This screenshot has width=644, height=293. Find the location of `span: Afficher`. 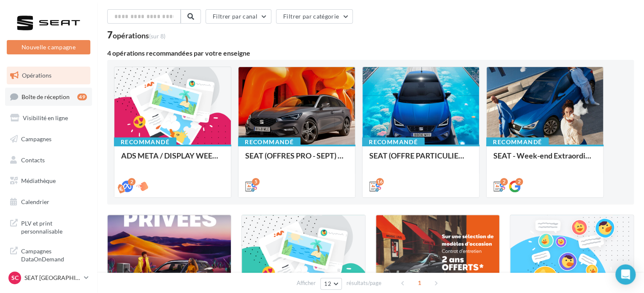

span: Afficher is located at coordinates (306, 283).